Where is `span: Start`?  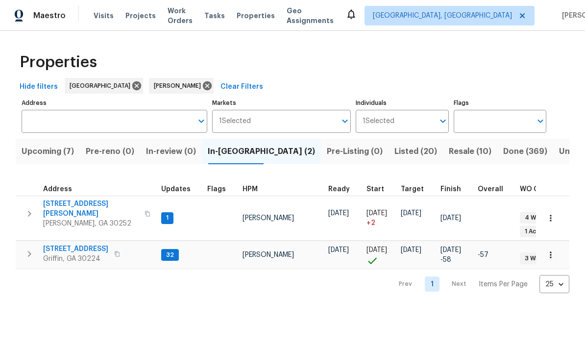
span: Start is located at coordinates (375, 189).